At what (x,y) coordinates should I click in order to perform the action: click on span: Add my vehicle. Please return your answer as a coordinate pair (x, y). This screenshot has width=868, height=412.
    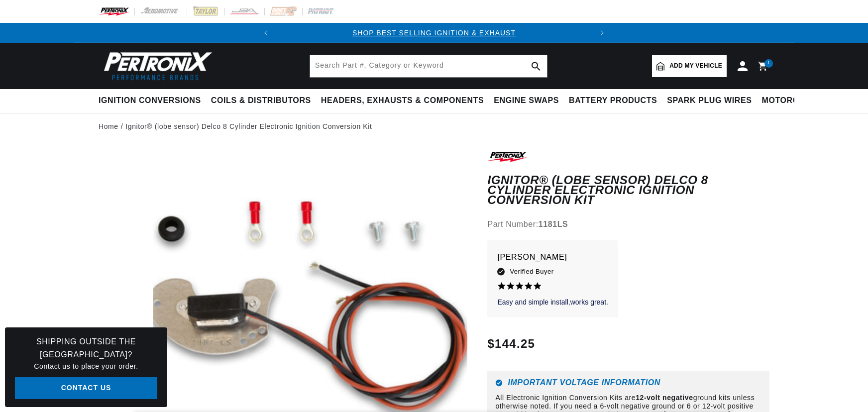
    Looking at the image, I should click on (696, 65).